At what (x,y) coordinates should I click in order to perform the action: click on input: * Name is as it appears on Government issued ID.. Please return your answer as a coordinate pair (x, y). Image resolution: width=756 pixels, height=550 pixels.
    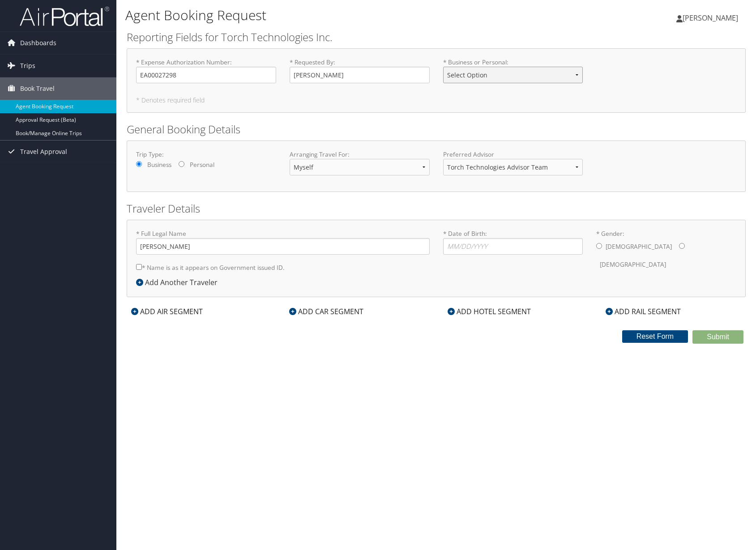
    Looking at the image, I should click on (139, 266).